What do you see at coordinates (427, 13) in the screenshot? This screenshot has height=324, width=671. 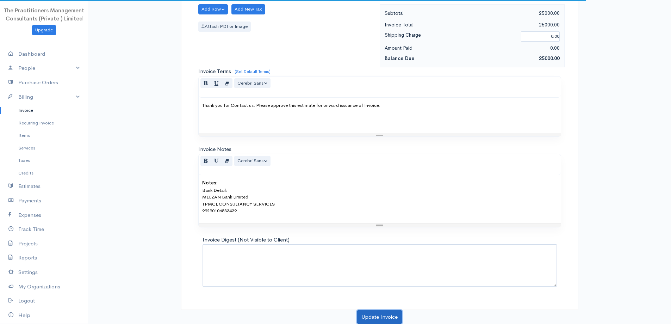 I see `div: Subtotal` at bounding box center [427, 13].